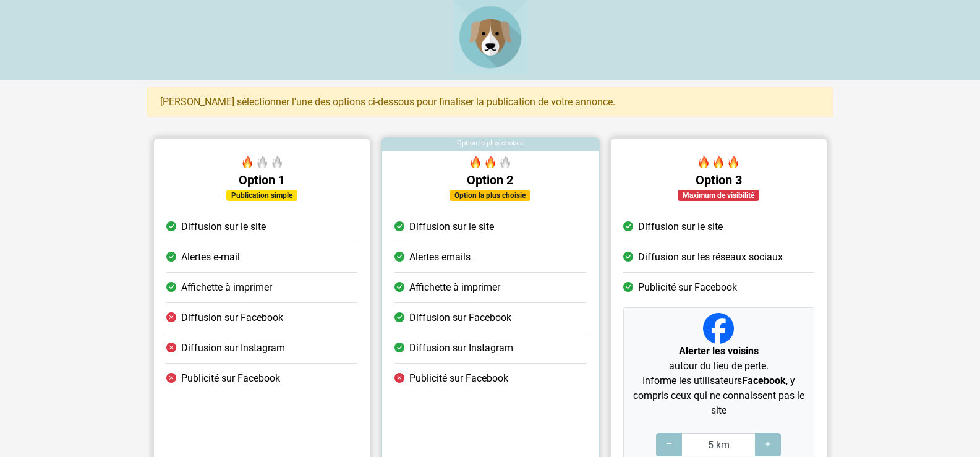  I want to click on p: autour du lieu de perte., so click(718, 359).